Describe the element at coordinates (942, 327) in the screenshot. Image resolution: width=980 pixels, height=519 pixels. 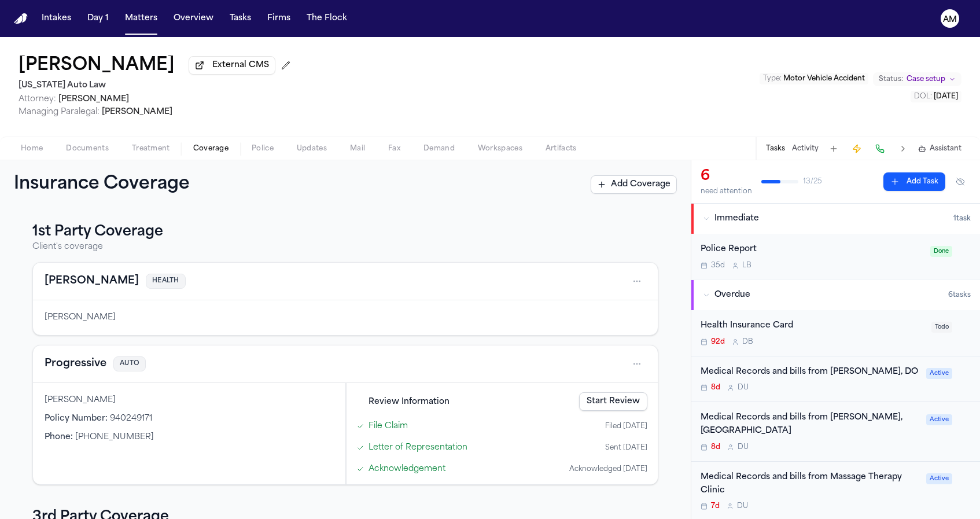
I see `span: Todo` at that location.